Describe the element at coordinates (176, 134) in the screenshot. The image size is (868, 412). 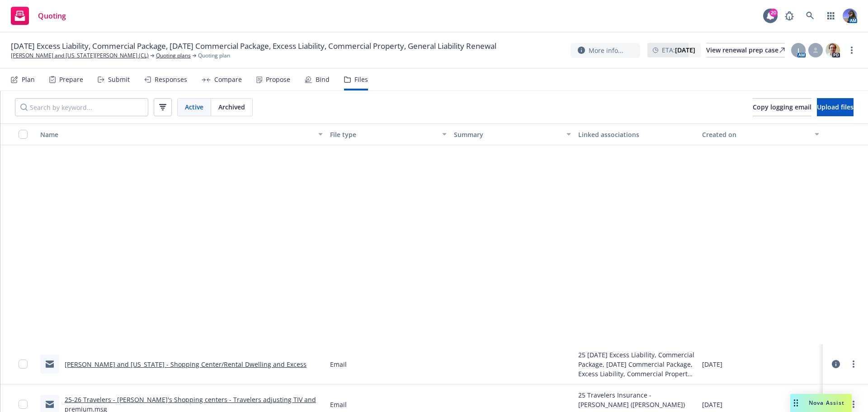
I see `div: Name` at that location.